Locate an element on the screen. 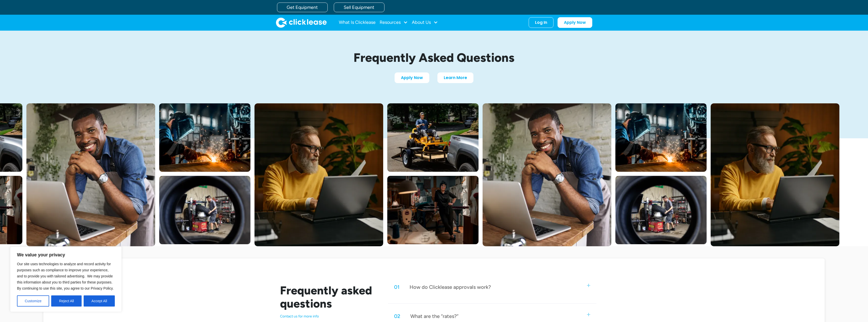 The image size is (868, 322). div: How do Clicklease approvals work? is located at coordinates (450, 287).